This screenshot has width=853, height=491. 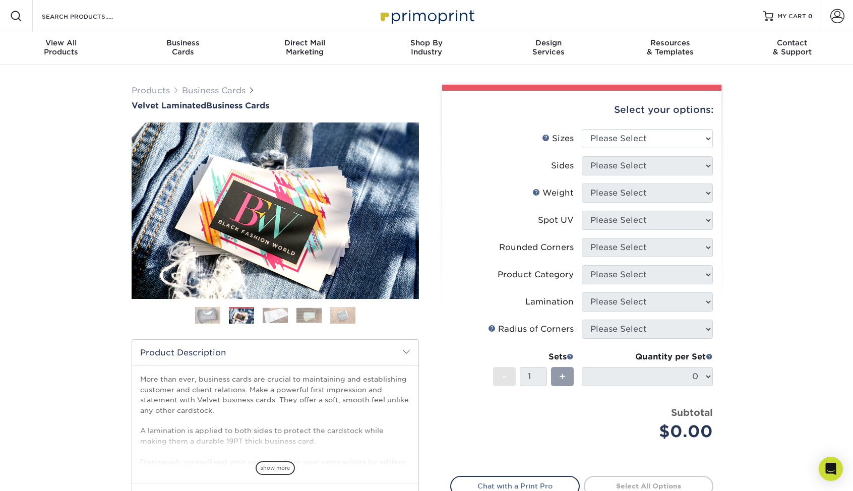 What do you see at coordinates (183, 47) in the screenshot?
I see `div: Cards` at bounding box center [183, 47].